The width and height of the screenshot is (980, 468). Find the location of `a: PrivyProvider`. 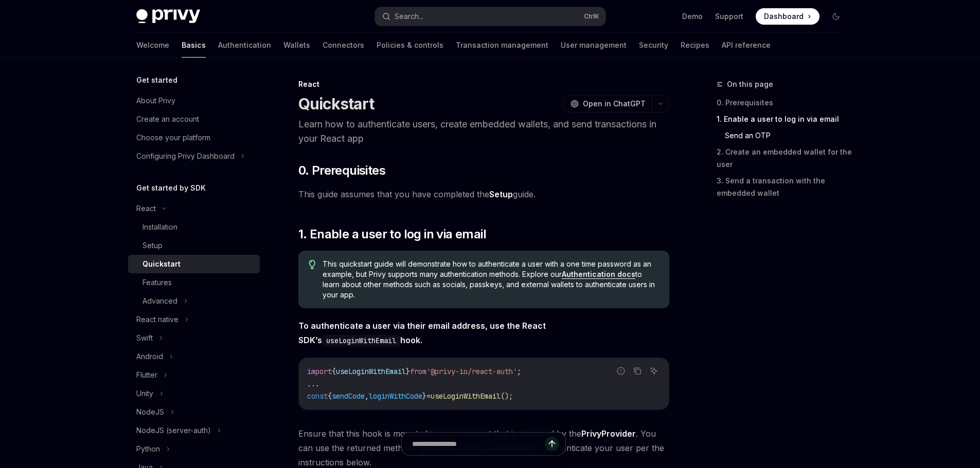

a: PrivyProvider is located at coordinates (608, 434).